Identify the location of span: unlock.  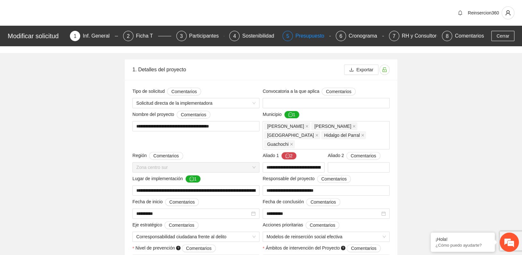
(385, 70).